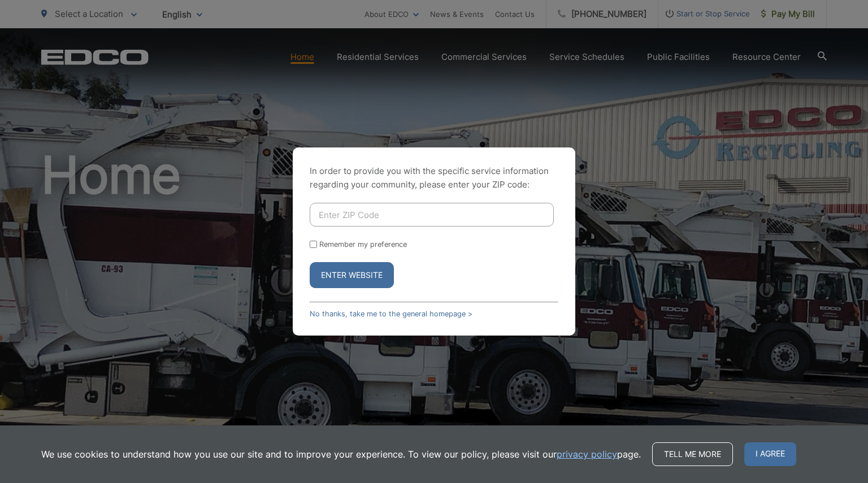 This screenshot has height=483, width=868. What do you see at coordinates (341, 454) in the screenshot?
I see `p: We use cookies to understand how you use our site and to improve your experience. To view our pol...` at bounding box center [341, 454].